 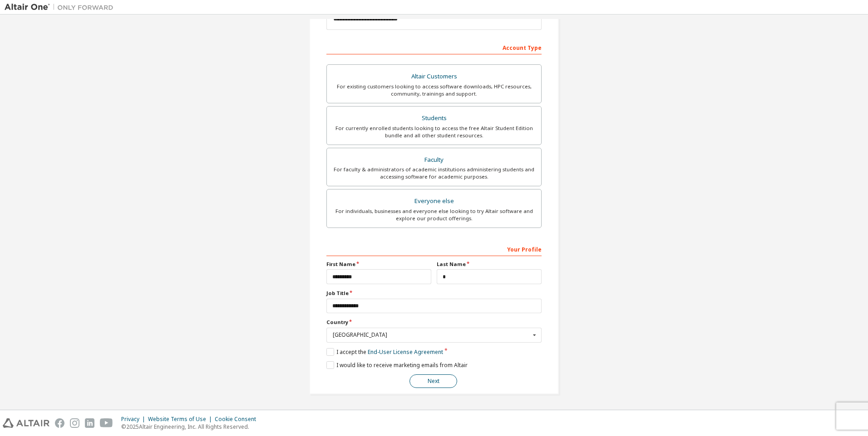 What do you see at coordinates (434, 90) in the screenshot?
I see `div: For existing customers looking to access software downloads, HPC resources, community, trainings ...` at bounding box center [434, 90].